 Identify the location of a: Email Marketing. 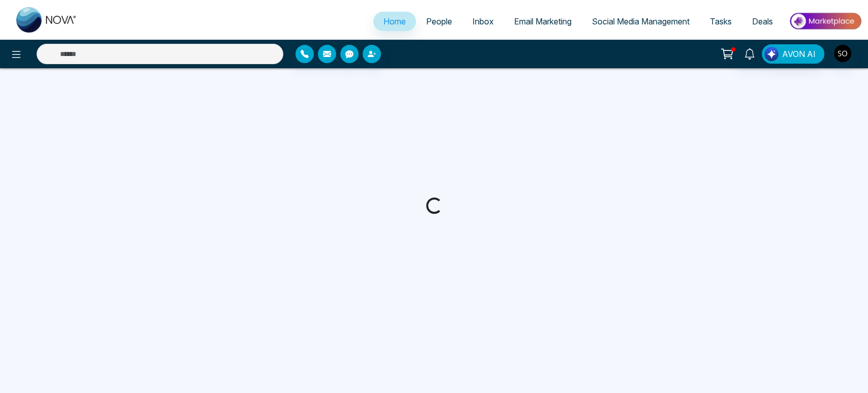
(543, 22).